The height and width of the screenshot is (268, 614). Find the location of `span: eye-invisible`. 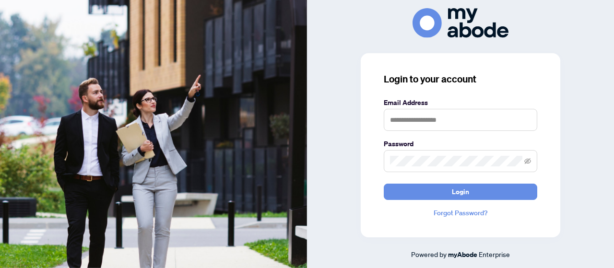

span: eye-invisible is located at coordinates (528, 161).